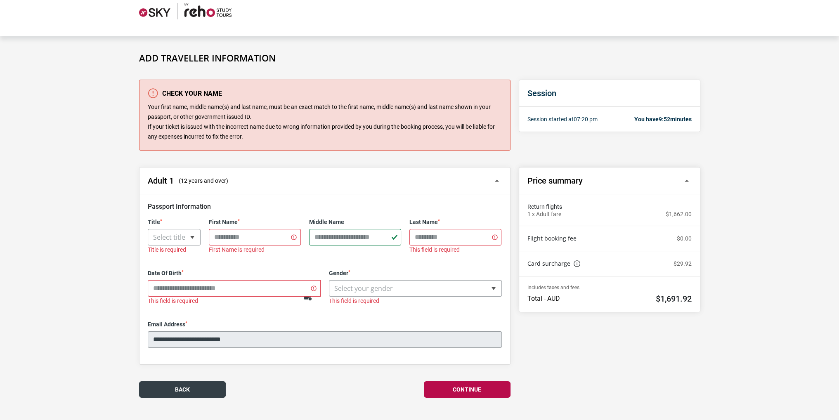 This screenshot has width=839, height=420. What do you see at coordinates (203, 181) in the screenshot?
I see `span: (12 years and over)` at bounding box center [203, 181].